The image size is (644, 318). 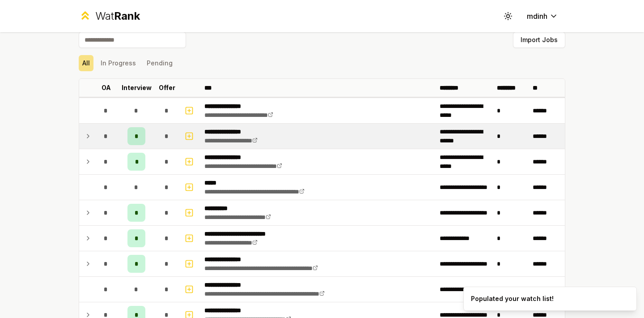 What do you see at coordinates (159, 63) in the screenshot?
I see `button: Pending` at bounding box center [159, 63].